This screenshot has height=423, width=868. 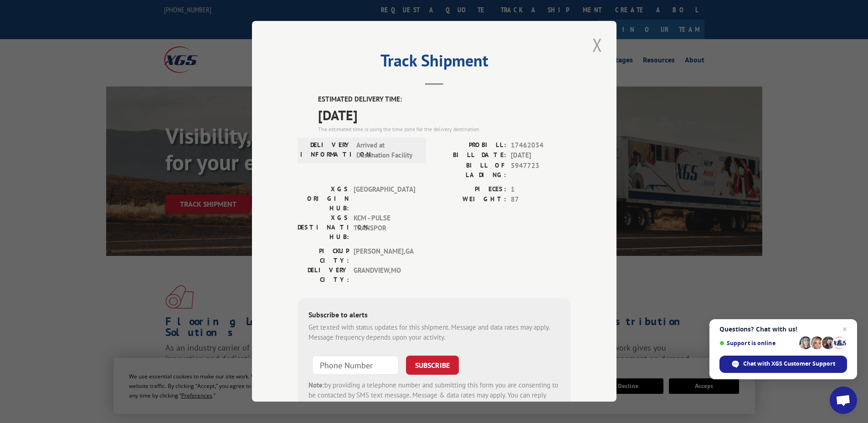 What do you see at coordinates (387, 150) in the screenshot?
I see `span: Arrived at Destination Facility` at bounding box center [387, 150].